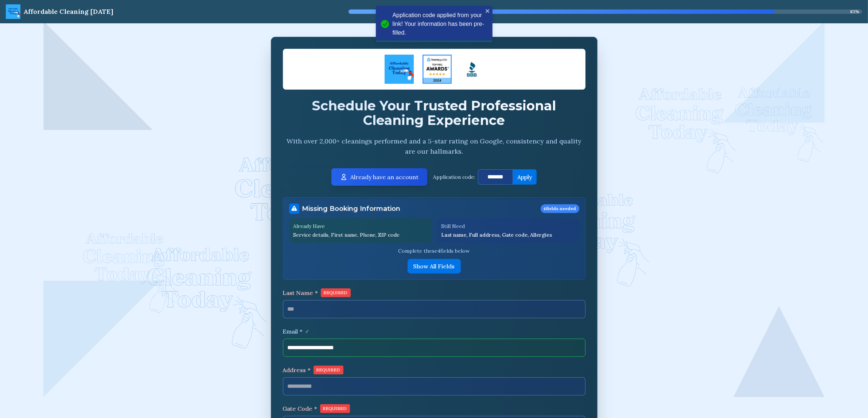 The height and width of the screenshot is (418, 868). What do you see at coordinates (434, 113) in the screenshot?
I see `h2: Schedule Your Trusted Professional Cleaning Experience` at bounding box center [434, 113].